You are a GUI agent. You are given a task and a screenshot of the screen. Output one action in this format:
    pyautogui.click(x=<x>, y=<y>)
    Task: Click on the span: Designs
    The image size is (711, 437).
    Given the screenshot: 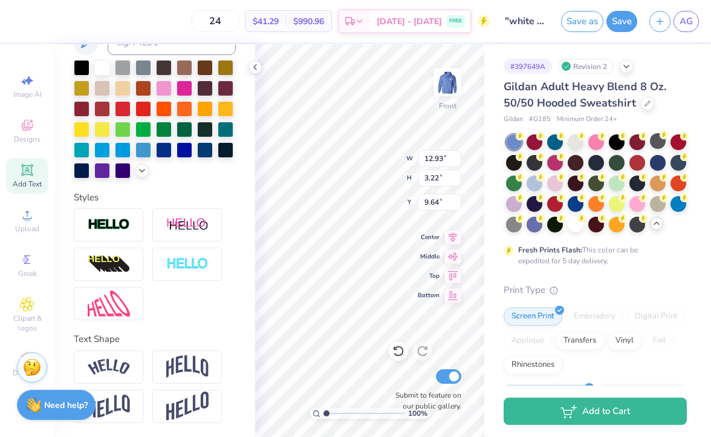 What is the action you would take?
    pyautogui.click(x=27, y=139)
    